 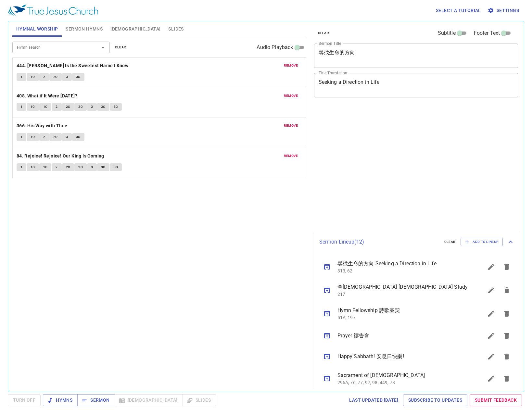 I want to click on span: Sermon Hymns, so click(x=84, y=29).